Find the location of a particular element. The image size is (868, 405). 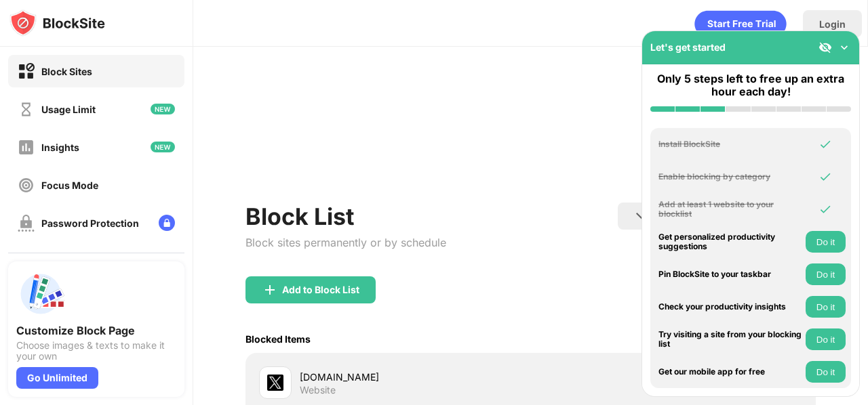

div: Get personalized productivity suggestions is located at coordinates (730, 242).